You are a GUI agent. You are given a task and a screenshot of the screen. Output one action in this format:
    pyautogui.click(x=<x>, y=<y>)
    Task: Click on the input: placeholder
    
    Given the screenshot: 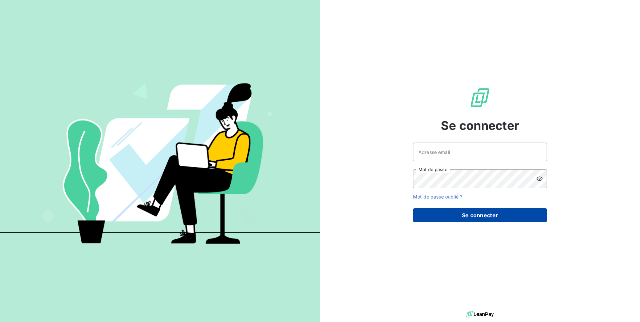 What is the action you would take?
    pyautogui.click(x=480, y=152)
    